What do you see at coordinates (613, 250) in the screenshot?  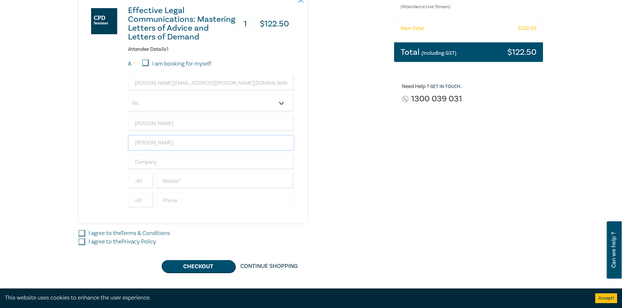 I see `span: Can we help ?` at bounding box center [613, 250].